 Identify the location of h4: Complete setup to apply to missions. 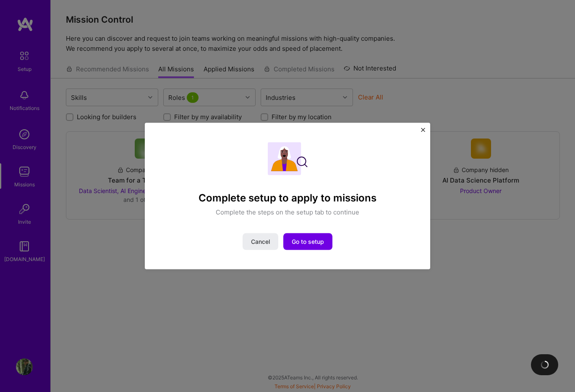
(288, 198).